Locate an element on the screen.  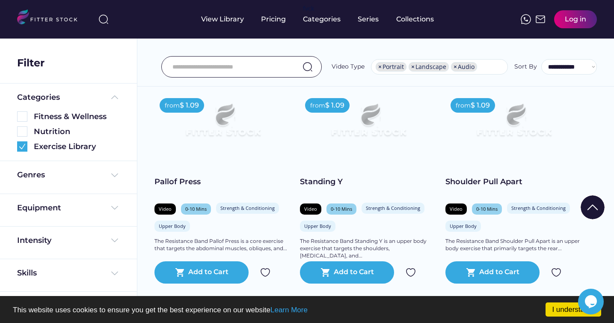
img: Frame%2051.svg is located at coordinates (541, 19).